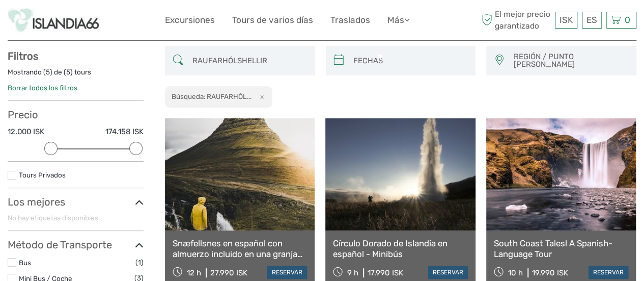 The height and width of the screenshot is (281, 644). Describe the element at coordinates (385, 272) in the screenshot. I see `div: 17.990 ISK` at that location.